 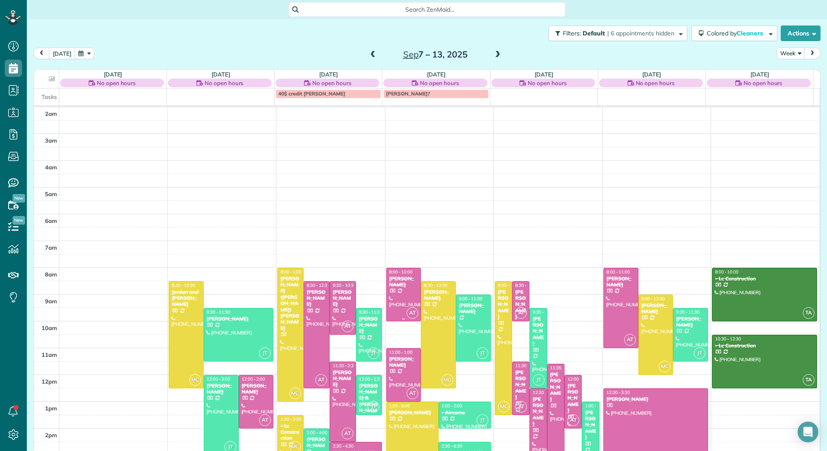 I want to click on button: next, so click(x=812, y=53).